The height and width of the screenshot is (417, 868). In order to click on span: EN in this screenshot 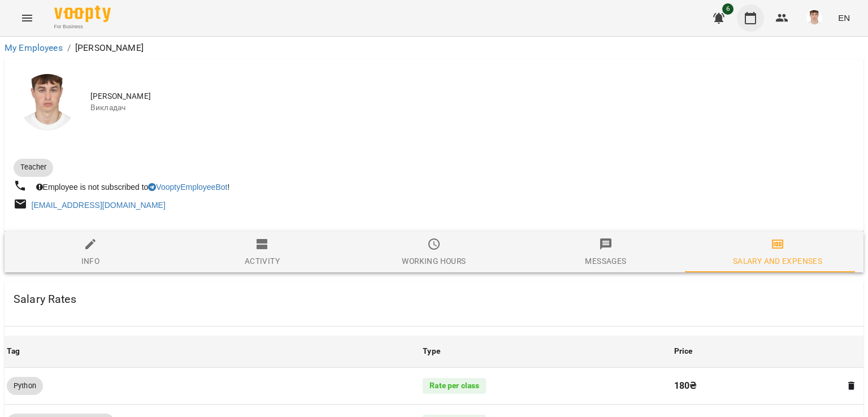, I will do `click(844, 17)`.